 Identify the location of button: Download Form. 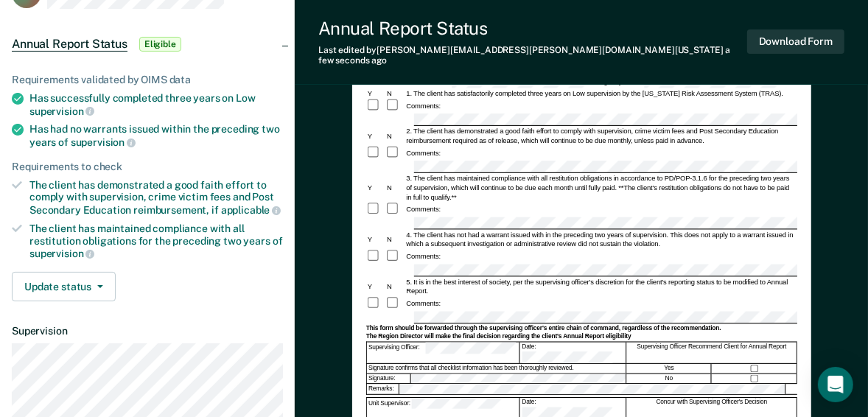
(796, 41).